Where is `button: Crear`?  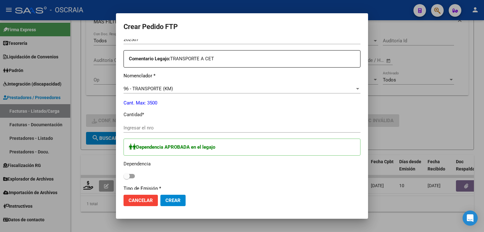 button: Crear is located at coordinates (173, 200).